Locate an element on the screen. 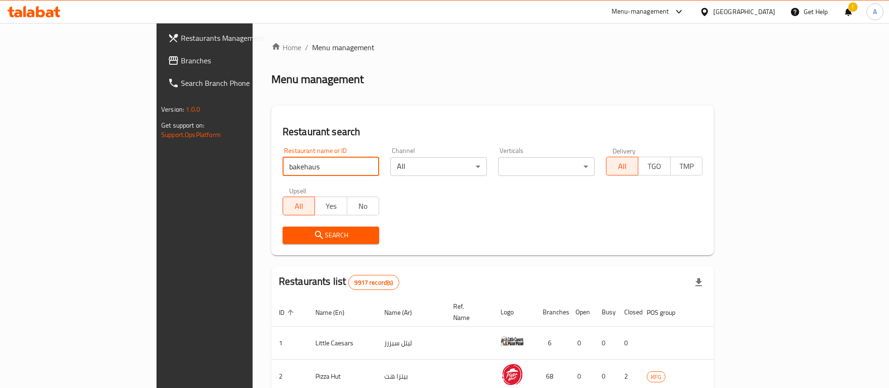 The height and width of the screenshot is (388, 889). div: All is located at coordinates (439, 166).